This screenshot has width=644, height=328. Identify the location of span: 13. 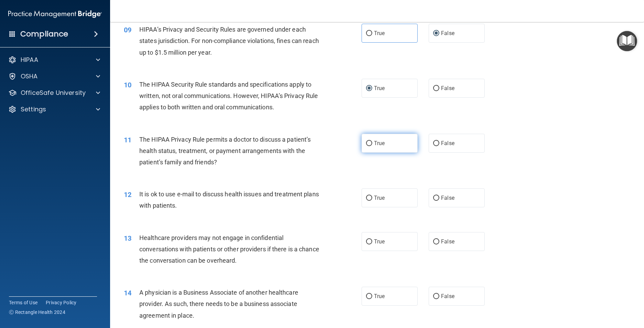
(128, 239).